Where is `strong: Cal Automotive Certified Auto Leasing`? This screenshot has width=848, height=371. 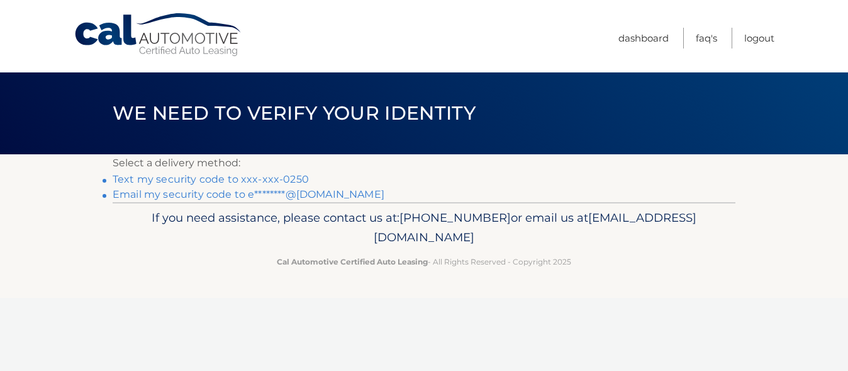
strong: Cal Automotive Certified Auto Leasing is located at coordinates (352, 261).